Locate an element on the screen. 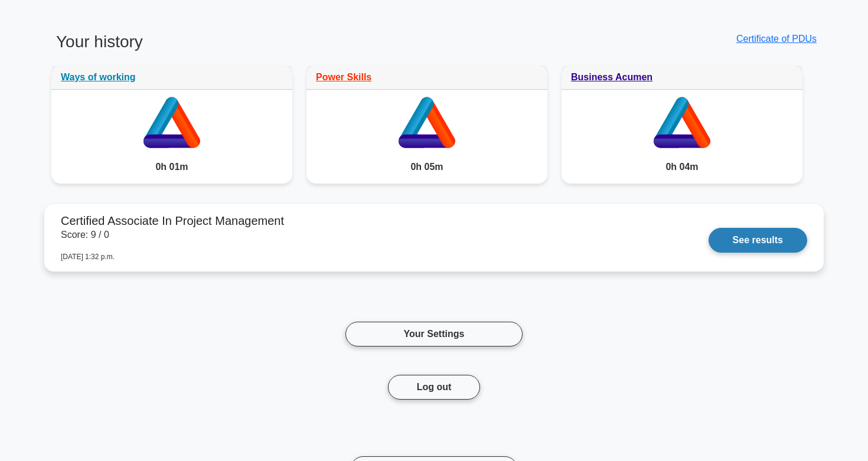 This screenshot has height=461, width=868. div: 0h 05m is located at coordinates (427, 167).